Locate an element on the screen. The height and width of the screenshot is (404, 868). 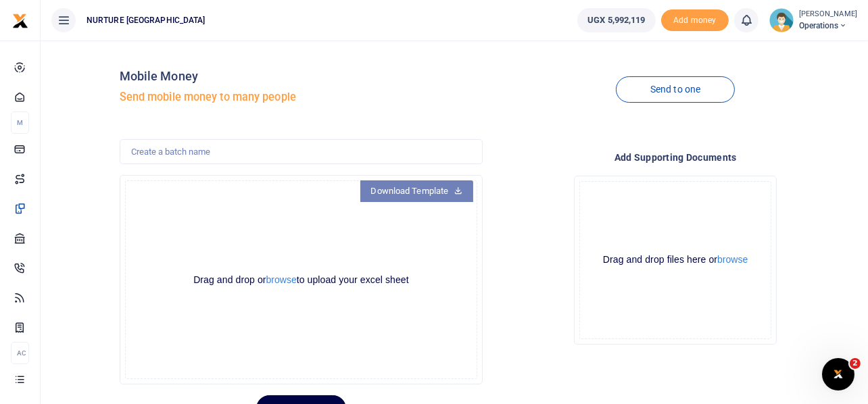
li: Wallet ballance is located at coordinates (616, 20).